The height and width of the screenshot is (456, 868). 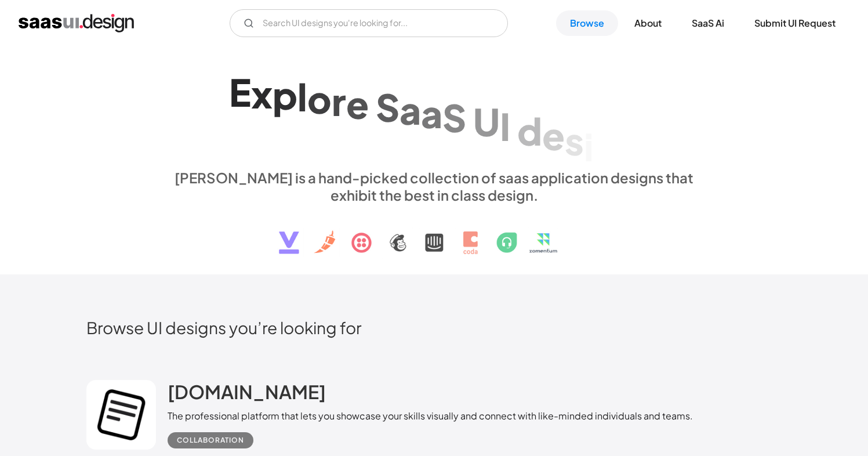 What do you see at coordinates (529, 131) in the screenshot?
I see `div: d` at bounding box center [529, 131].